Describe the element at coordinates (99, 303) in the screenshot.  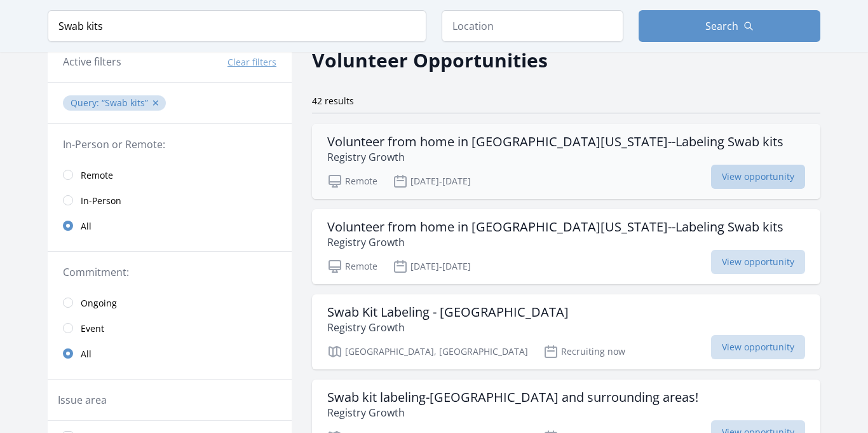
I see `span: Ongoing` at that location.